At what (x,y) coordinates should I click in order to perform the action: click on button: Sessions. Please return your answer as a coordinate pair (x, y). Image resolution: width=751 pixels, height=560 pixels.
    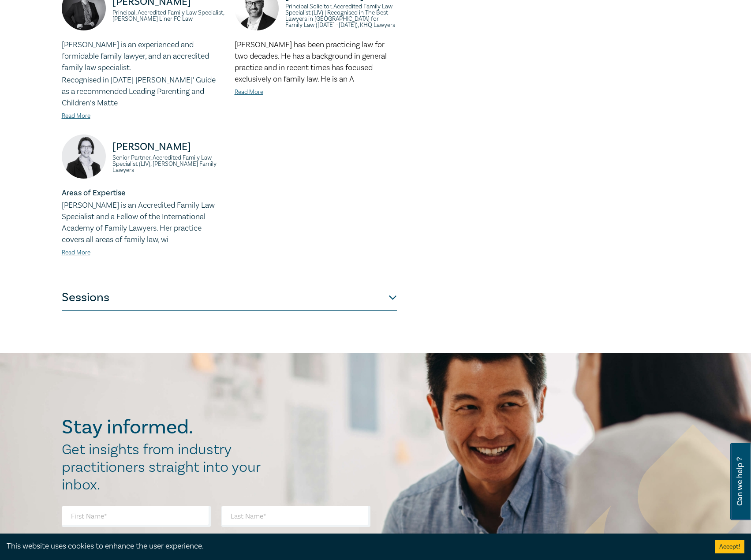
    Looking at the image, I should click on (230, 298).